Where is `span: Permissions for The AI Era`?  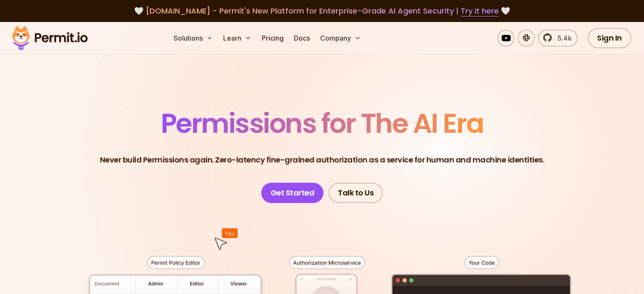
span: Permissions for The AI Era is located at coordinates (322, 123).